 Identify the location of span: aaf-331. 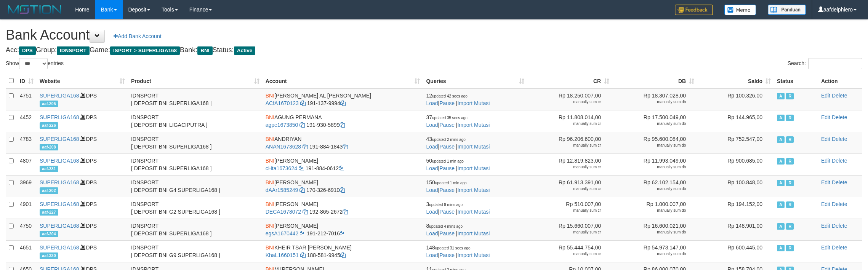
(49, 169).